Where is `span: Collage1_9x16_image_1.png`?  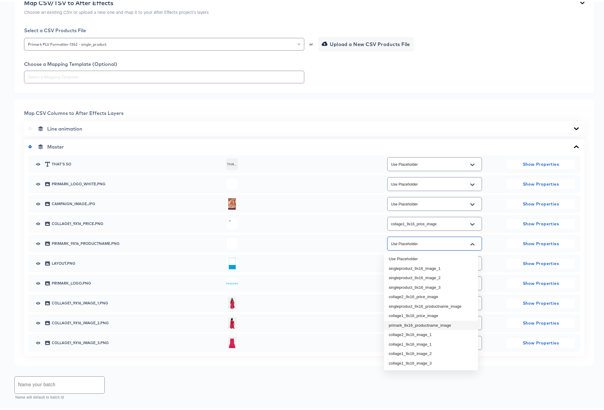 span: Collage1_9x16_image_1.png is located at coordinates (136, 301).